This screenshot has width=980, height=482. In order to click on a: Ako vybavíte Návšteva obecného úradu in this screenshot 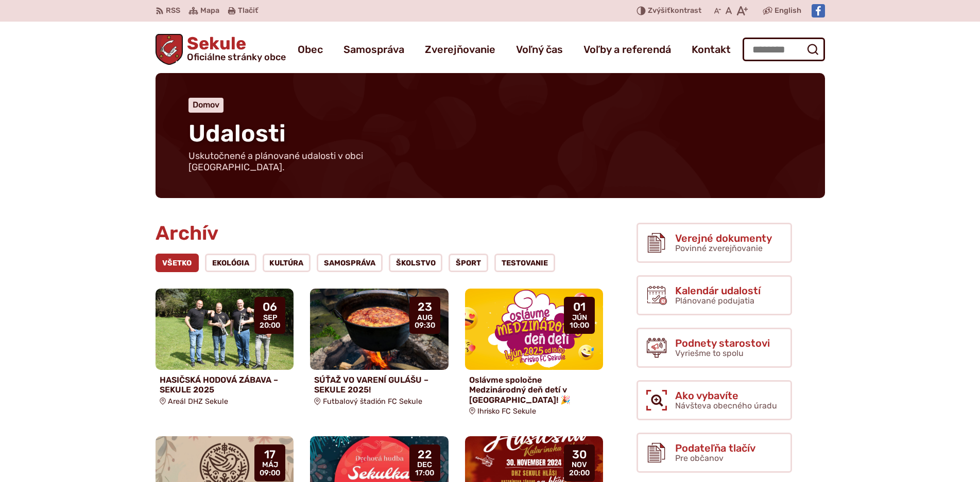, I will do `click(715, 400)`.